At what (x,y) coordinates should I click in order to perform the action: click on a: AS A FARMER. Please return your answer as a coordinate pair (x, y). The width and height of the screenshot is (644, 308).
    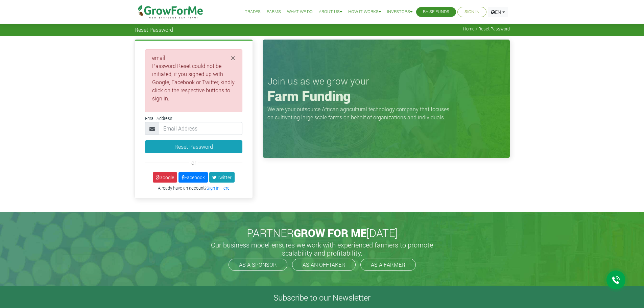
    Looking at the image, I should click on (388, 265).